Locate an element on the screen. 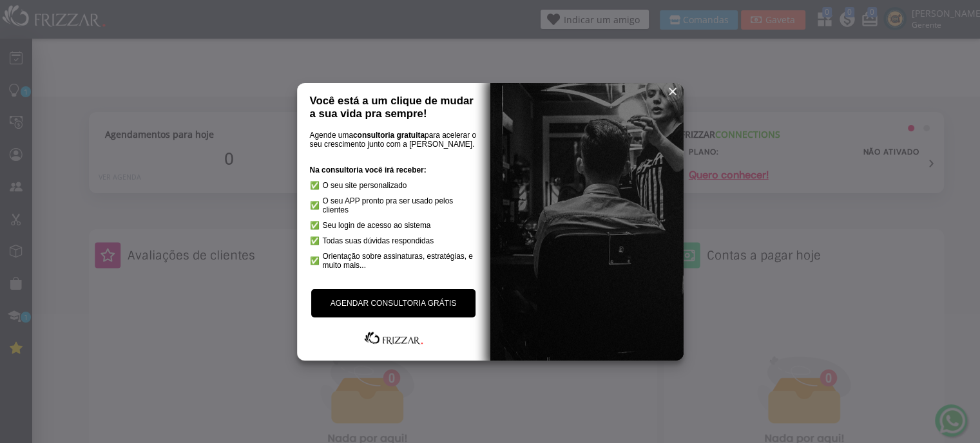  img: Frizzar is located at coordinates (393, 338).